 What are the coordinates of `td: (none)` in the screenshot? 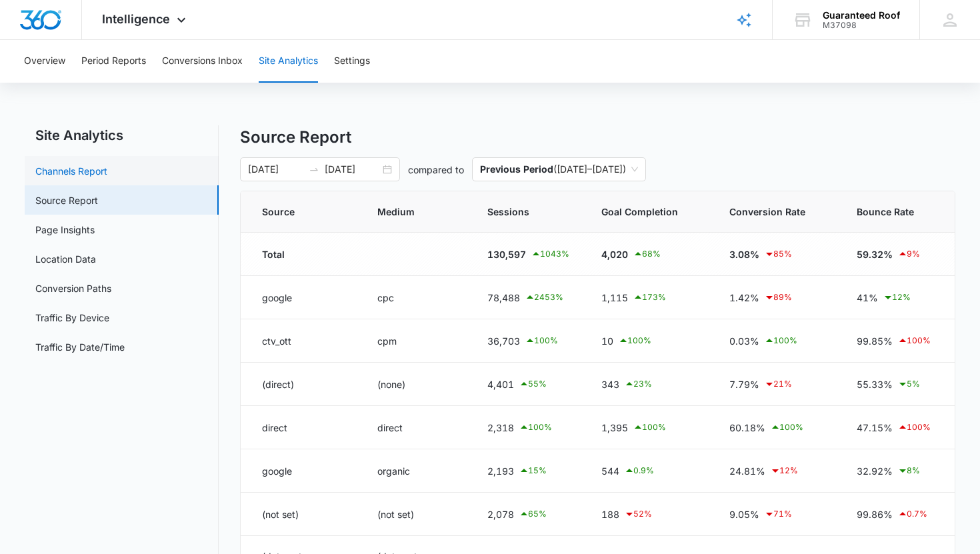 It's located at (417, 384).